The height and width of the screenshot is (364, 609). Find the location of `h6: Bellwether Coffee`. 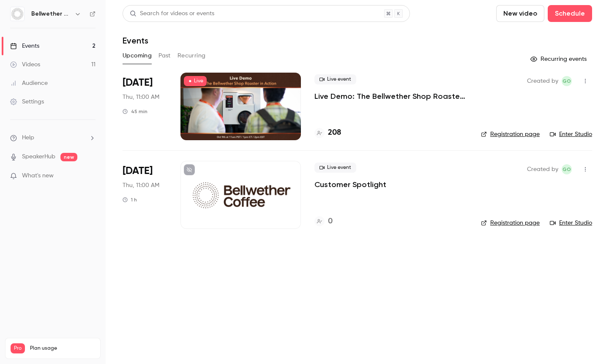

h6: Bellwether Coffee is located at coordinates (51, 14).